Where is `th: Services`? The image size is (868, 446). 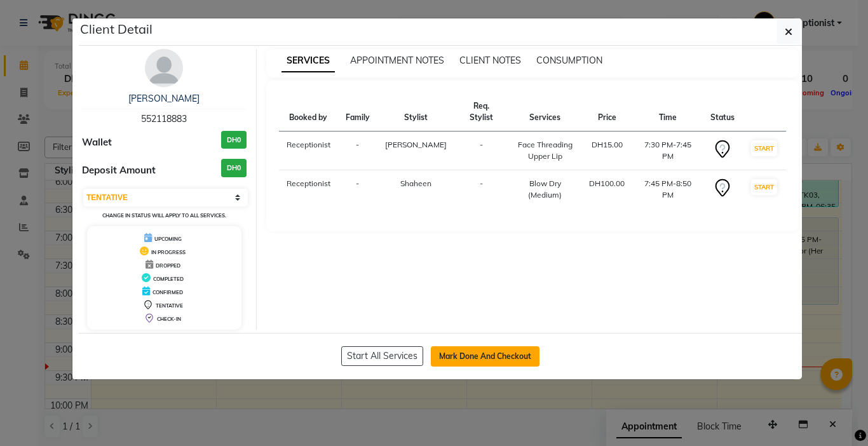 th: Services is located at coordinates (545, 112).